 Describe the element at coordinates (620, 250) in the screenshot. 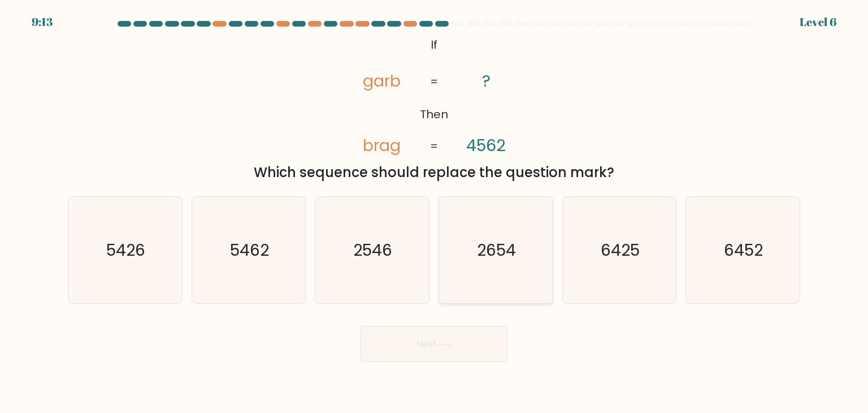

I see `text: 6425` at that location.